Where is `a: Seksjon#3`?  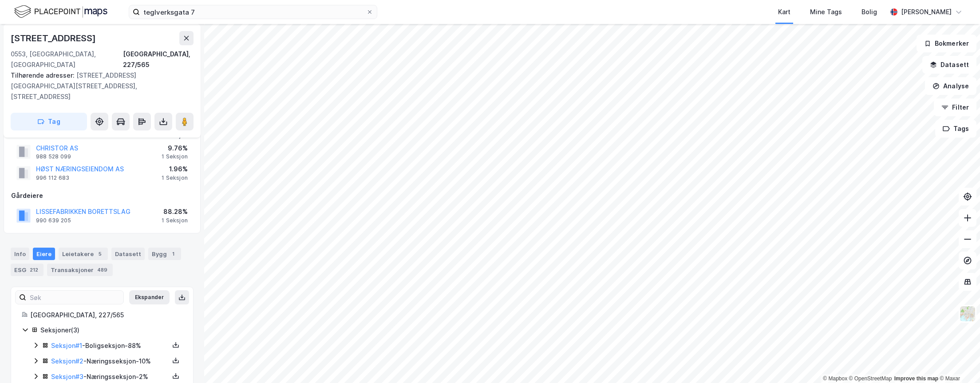 a: Seksjon#3 is located at coordinates (67, 376).